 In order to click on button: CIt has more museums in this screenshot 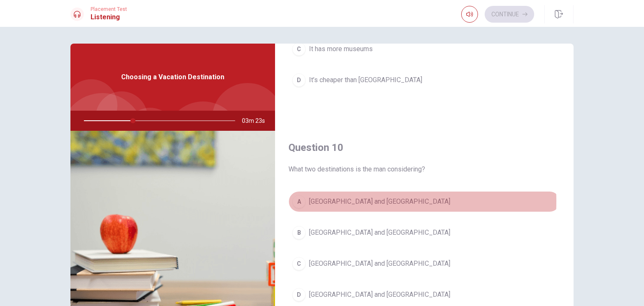, I will do `click(424, 49)`.